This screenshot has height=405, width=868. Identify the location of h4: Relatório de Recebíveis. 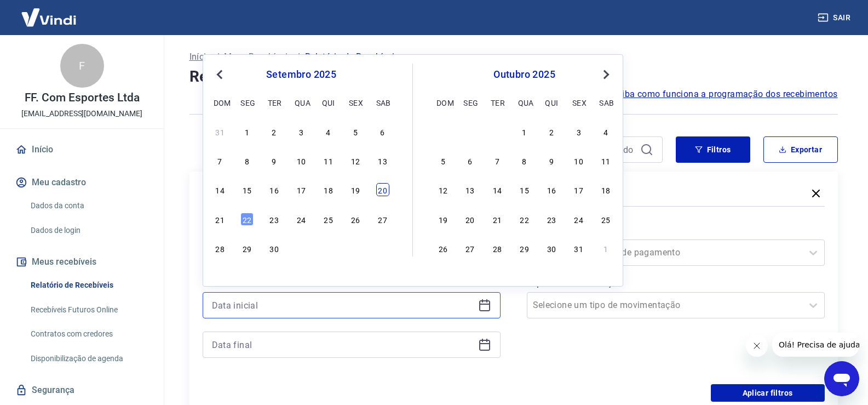
(513, 77).